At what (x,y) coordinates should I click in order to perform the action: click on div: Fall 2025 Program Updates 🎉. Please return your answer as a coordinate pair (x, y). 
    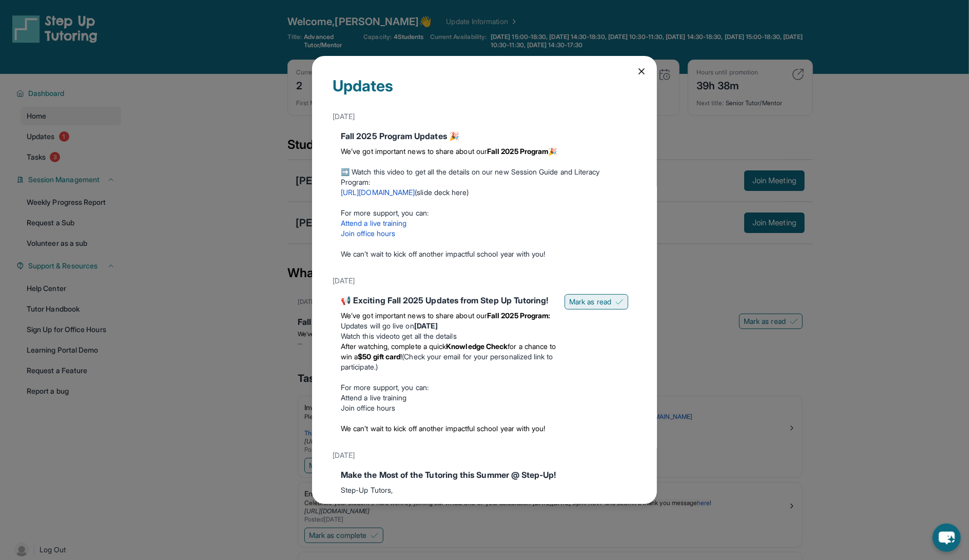
    Looking at the image, I should click on (485, 136).